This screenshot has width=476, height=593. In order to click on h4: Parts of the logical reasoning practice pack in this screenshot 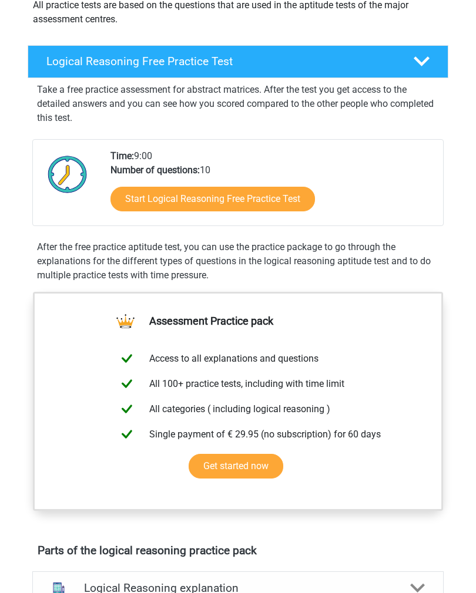, I will do `click(238, 551)`.